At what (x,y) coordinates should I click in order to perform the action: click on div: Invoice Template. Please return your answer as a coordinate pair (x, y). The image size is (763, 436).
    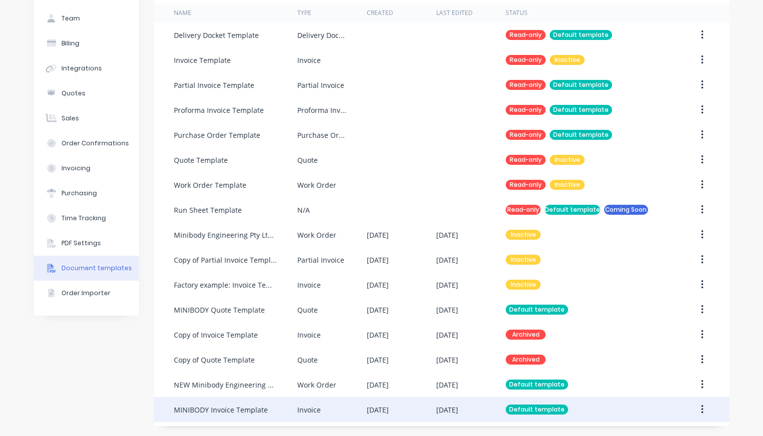
    Looking at the image, I should click on (202, 60).